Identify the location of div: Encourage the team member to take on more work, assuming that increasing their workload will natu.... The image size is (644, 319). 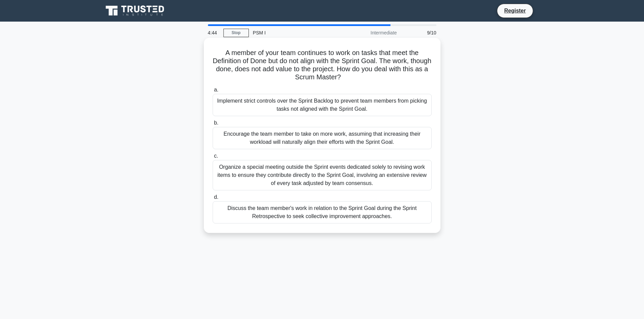
(322, 138).